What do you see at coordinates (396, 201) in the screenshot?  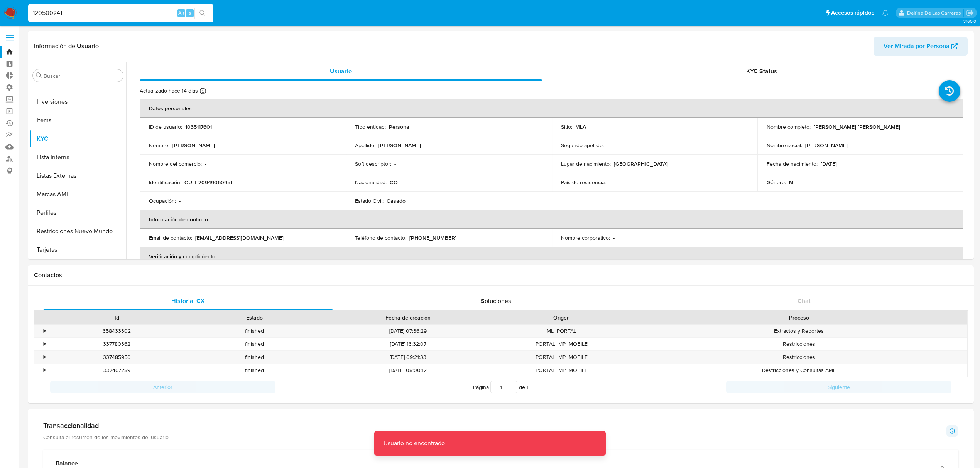 I see `p: Casado` at bounding box center [396, 201].